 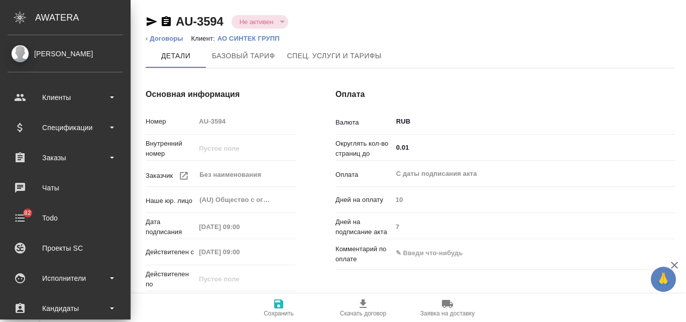 I want to click on p: Внутренний номер, so click(x=170, y=149).